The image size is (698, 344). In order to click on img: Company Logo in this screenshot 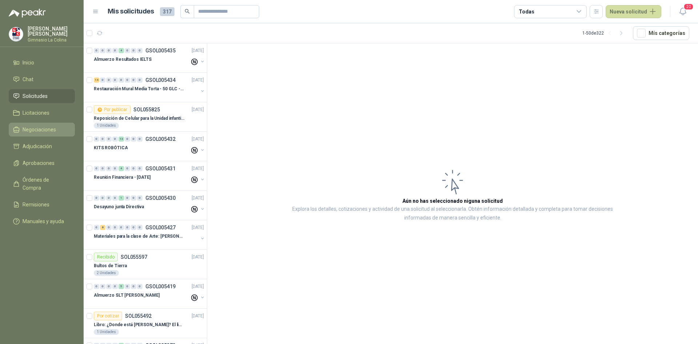, I will do `click(16, 34)`.